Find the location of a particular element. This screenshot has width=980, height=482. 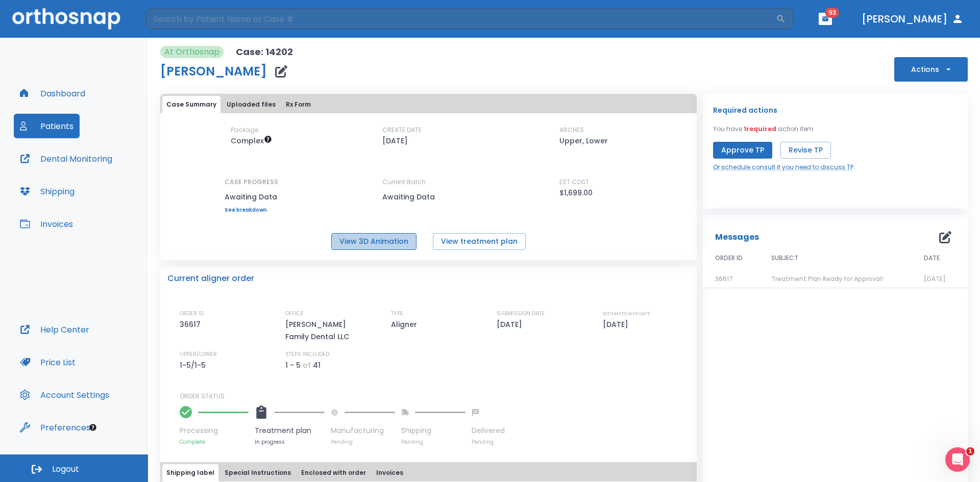

p: Case: 14202 is located at coordinates (264, 52).